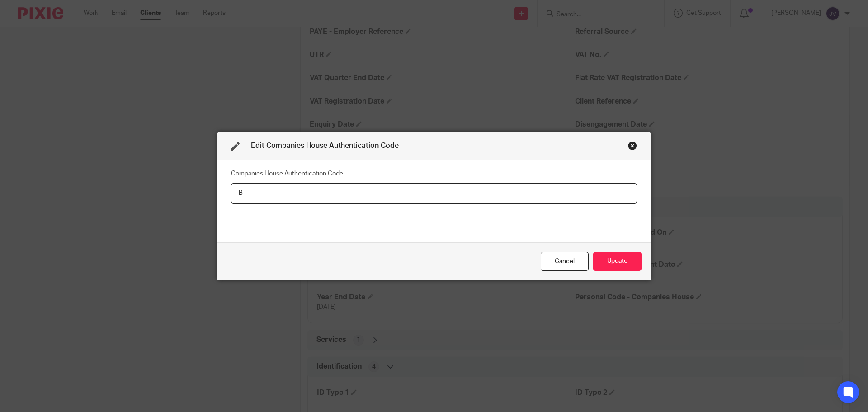 Image resolution: width=868 pixels, height=412 pixels. I want to click on input: Companies House Authentication Code, so click(434, 193).